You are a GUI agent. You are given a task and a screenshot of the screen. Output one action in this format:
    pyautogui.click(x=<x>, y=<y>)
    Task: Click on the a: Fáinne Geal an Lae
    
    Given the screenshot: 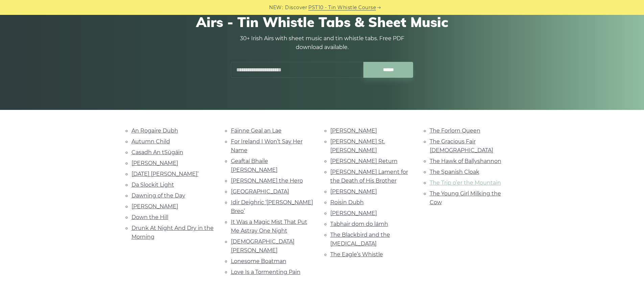 What is the action you would take?
    pyautogui.click(x=256, y=130)
    